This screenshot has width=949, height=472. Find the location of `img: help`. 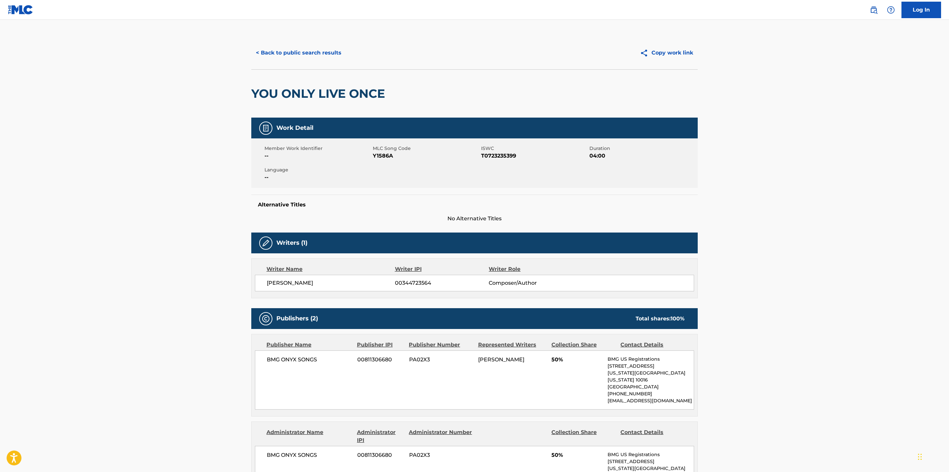

img: help is located at coordinates (890, 10).